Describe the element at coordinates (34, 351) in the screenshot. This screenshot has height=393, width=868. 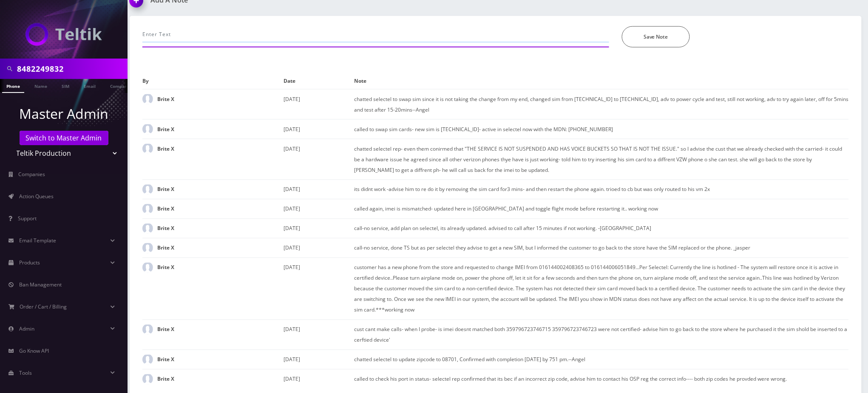
I see `span: Go Know API` at that location.